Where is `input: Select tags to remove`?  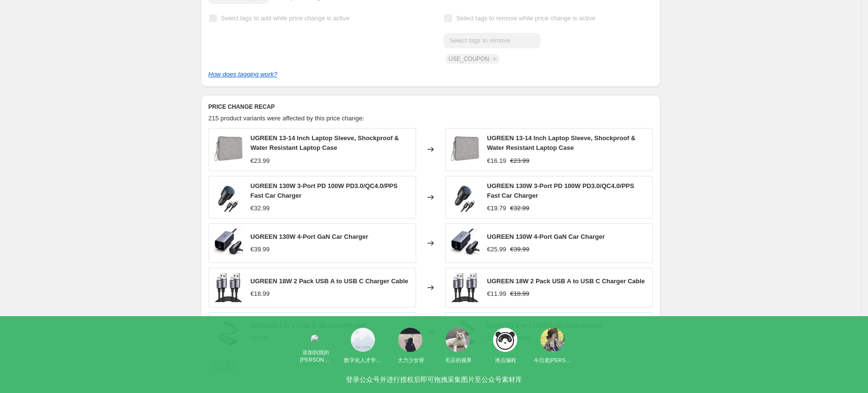 input: Select tags to remove is located at coordinates (492, 41).